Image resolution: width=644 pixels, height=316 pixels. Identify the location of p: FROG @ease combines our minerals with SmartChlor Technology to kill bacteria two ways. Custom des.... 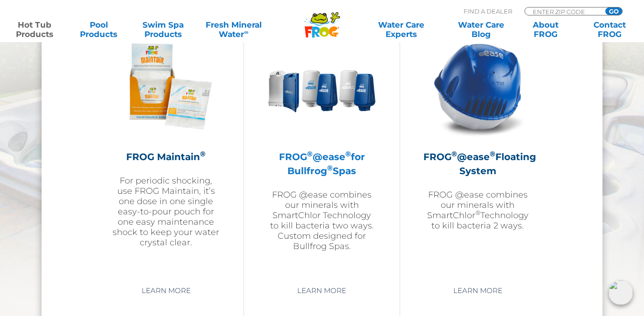
(322, 220).